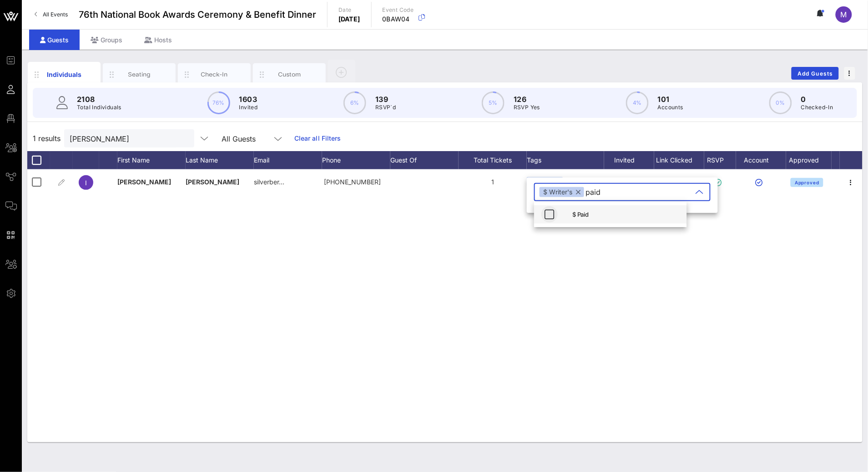  What do you see at coordinates (670, 99) in the screenshot?
I see `p: 101` at bounding box center [670, 99].